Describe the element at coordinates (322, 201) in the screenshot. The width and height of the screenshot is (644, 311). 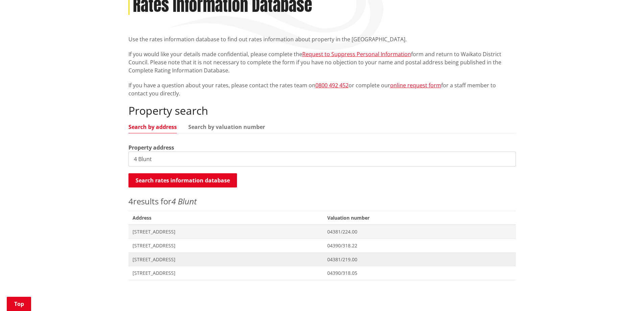
I see `p: results for` at that location.